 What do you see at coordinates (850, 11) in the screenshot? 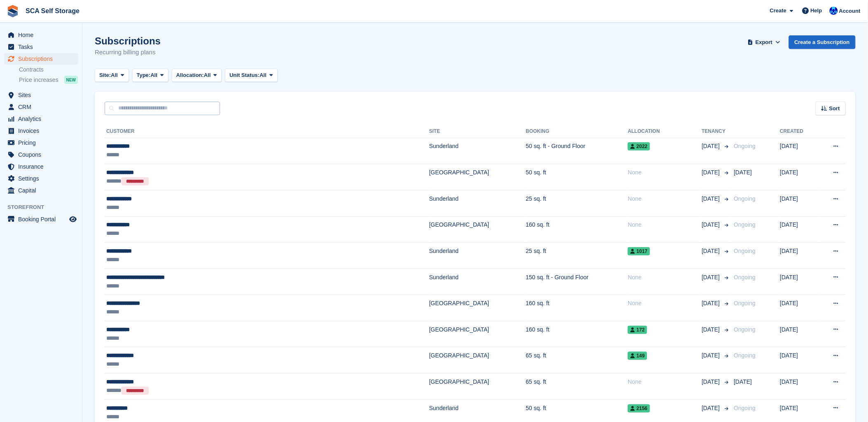
I see `span: Account` at bounding box center [850, 11].